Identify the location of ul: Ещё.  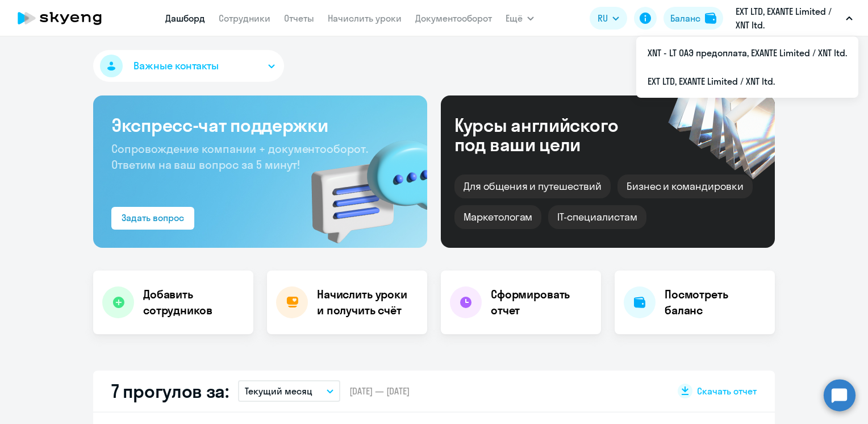
(747, 67).